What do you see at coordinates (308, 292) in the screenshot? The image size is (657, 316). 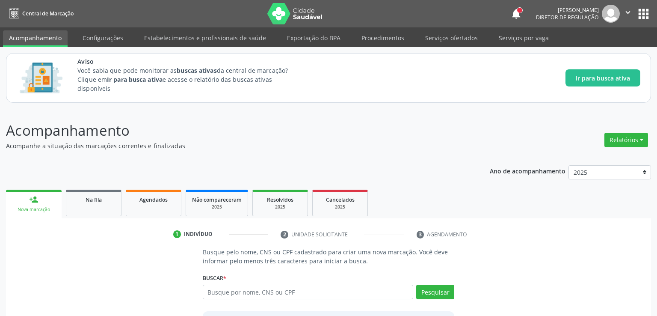 I see `input: Busque por nome, CNS ou CPF` at bounding box center [308, 292].